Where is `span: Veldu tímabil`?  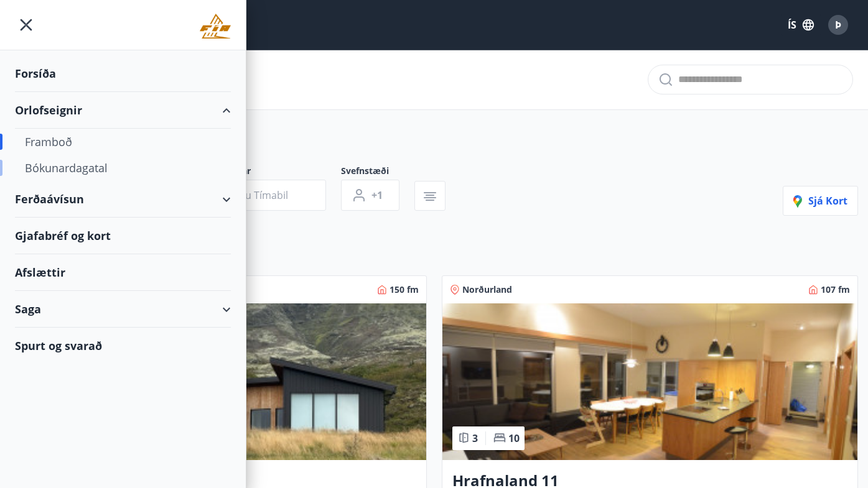 span: Veldu tímabil is located at coordinates (256, 195).